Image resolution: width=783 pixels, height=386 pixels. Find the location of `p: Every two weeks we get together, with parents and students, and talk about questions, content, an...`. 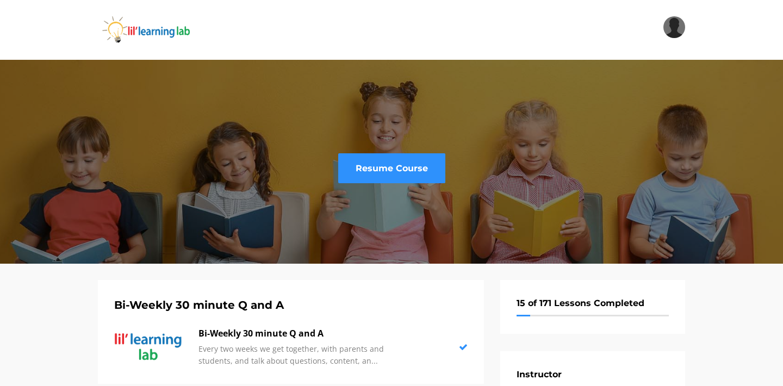

p: Every two weeks we get together, with parents and students, and talk about questions, content, an... is located at coordinates (307, 355).